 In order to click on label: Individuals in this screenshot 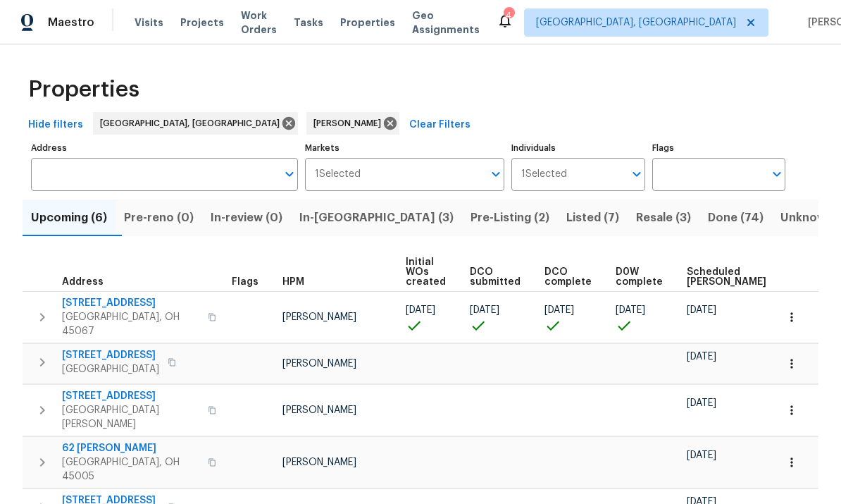, I will do `click(578, 148)`.